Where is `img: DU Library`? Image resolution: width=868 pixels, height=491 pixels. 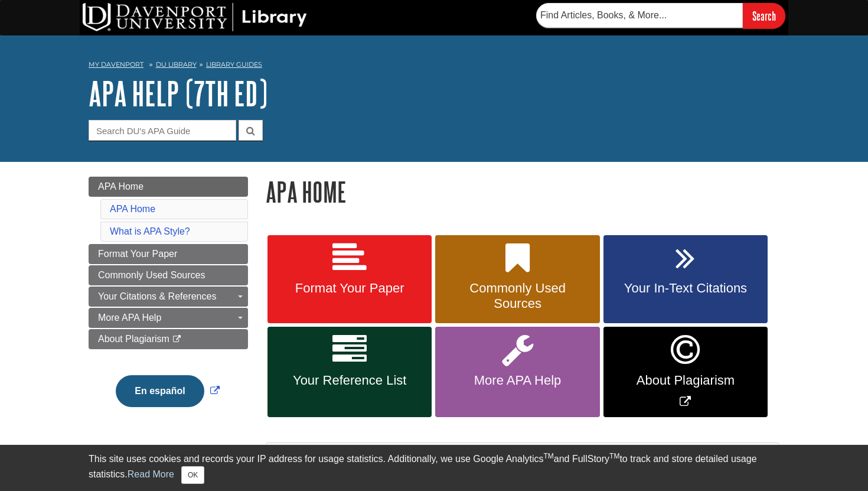
img: DU Library is located at coordinates (195, 17).